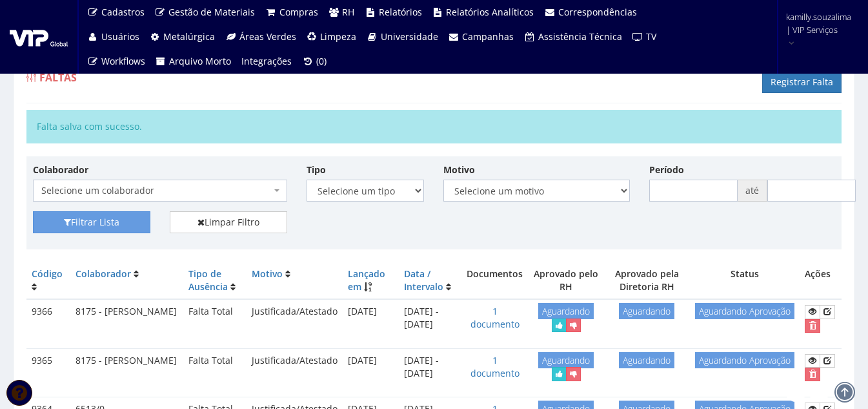  What do you see at coordinates (322, 61) in the screenshot?
I see `span: (0)` at bounding box center [322, 61].